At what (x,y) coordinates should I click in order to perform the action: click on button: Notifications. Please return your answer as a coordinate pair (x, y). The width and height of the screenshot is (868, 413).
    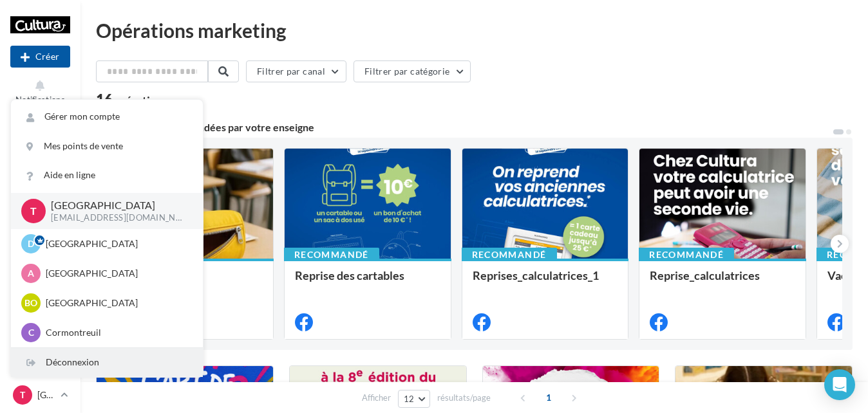
    Looking at the image, I should click on (39, 91).